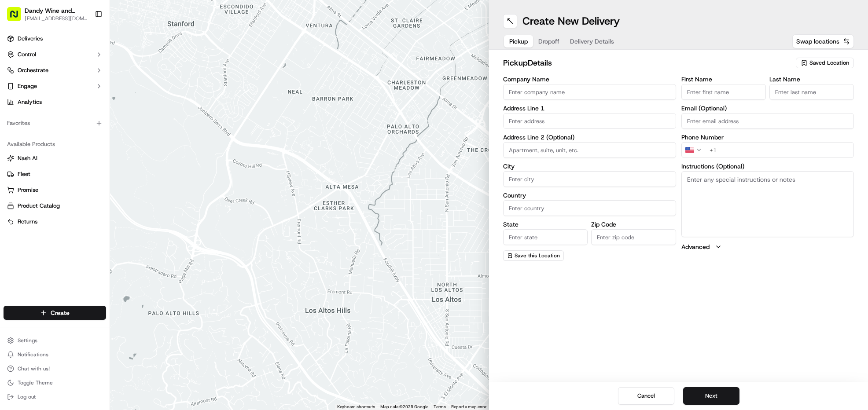  I want to click on a: Terms (opens in new tab), so click(440, 406).